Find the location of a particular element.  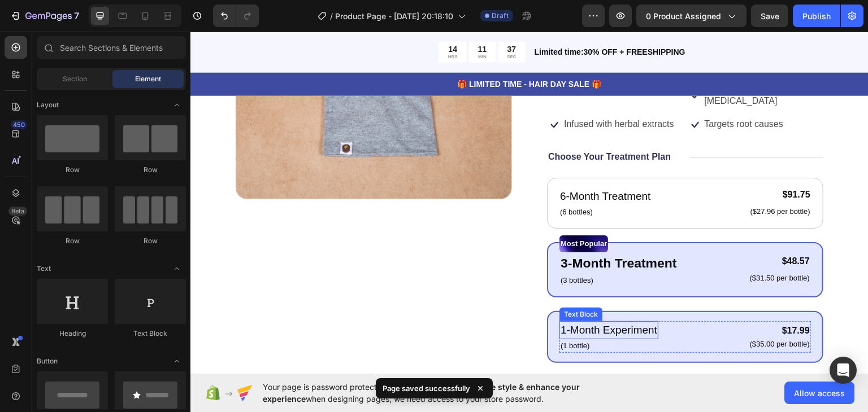

p: (6 bottles) is located at coordinates (415, 181).